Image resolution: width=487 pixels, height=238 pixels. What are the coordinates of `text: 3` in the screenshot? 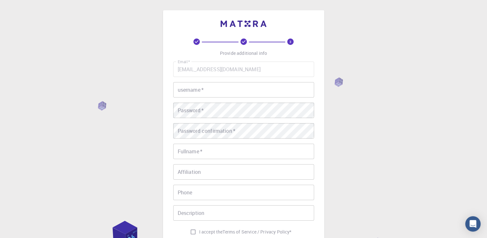 It's located at (291, 42).